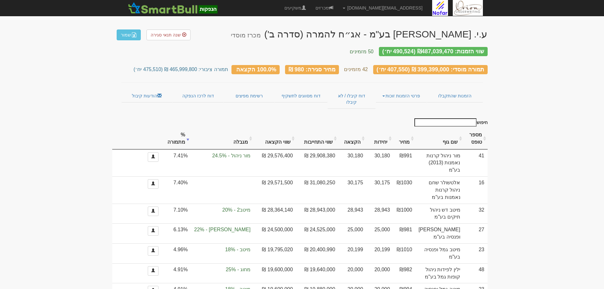 This screenshot has width=604, height=289. Describe the element at coordinates (317, 138) in the screenshot. I see `th: שווי התחייבות: activate to sort column ascending` at that location.